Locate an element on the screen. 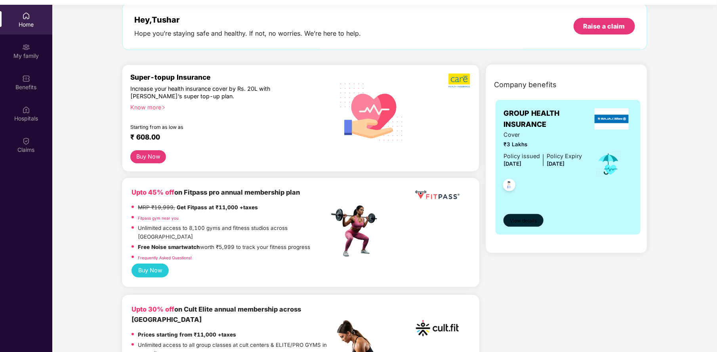 The height and width of the screenshot is (352, 717). img: svg+xml;base64,PHN2ZyB4bWxucz0iaHR0cDovL3d3dy53My5vcmcvMjAwMC9zdmciIHhtbG5zOnhsaW5rPSJodHRwOi8vd3... is located at coordinates (371, 111).